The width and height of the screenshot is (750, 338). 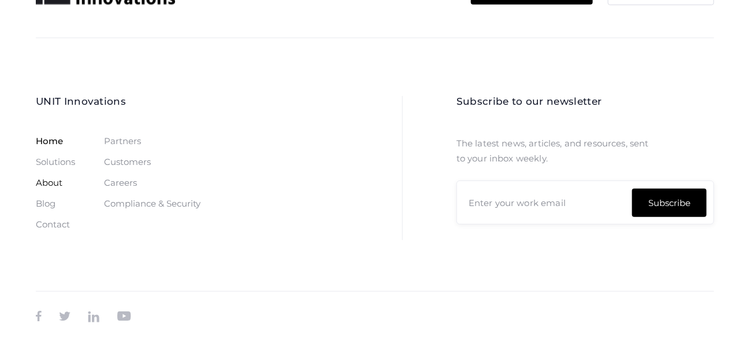 What do you see at coordinates (586, 101) in the screenshot?
I see `h2: Subscribe to our newsletter` at bounding box center [586, 101].